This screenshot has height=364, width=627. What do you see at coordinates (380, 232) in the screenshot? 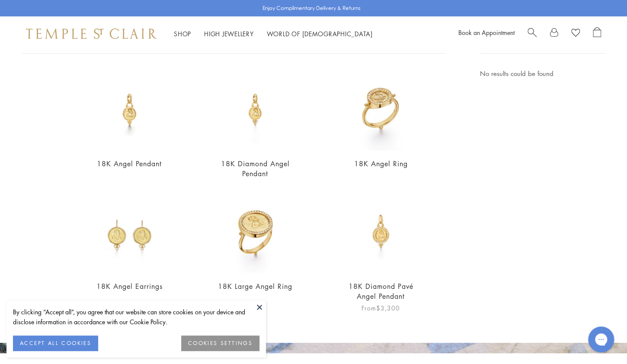
I see `a: AP10-PAVE` at bounding box center [380, 232].